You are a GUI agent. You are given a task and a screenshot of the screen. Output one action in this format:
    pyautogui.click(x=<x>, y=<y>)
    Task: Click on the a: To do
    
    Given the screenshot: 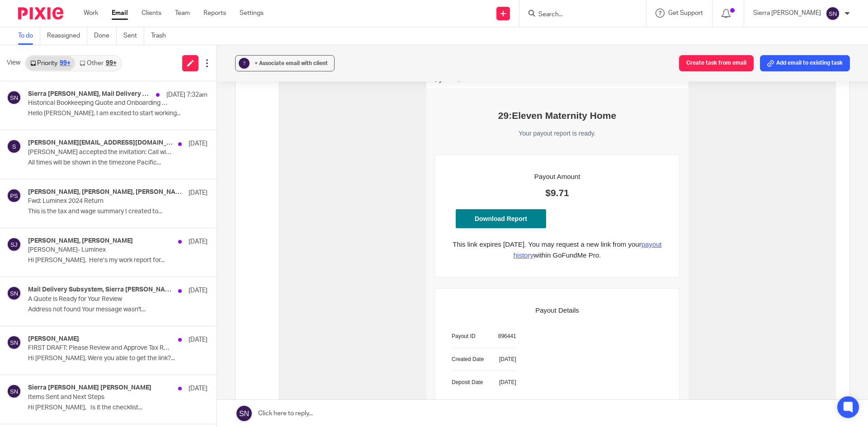 What is the action you would take?
    pyautogui.click(x=29, y=35)
    